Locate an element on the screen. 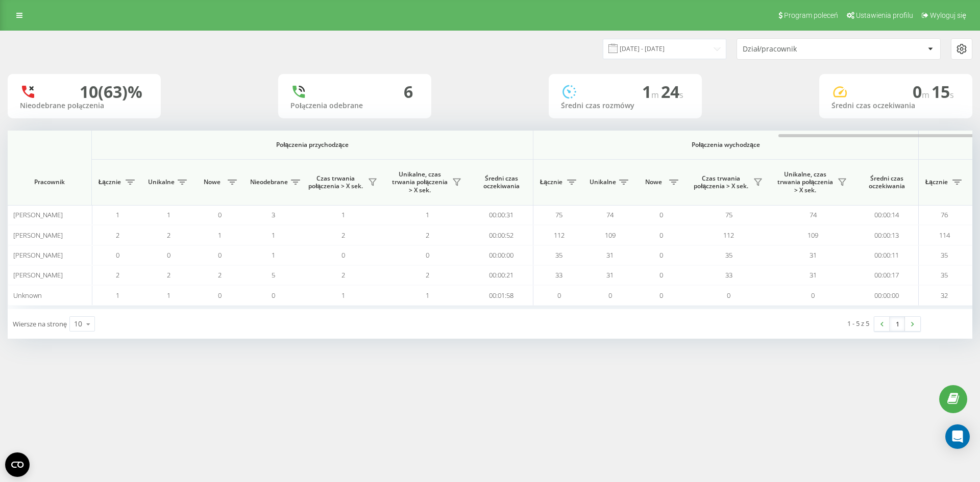 The image size is (980, 482). div: 1 - 5 z 5 is located at coordinates (858, 324).